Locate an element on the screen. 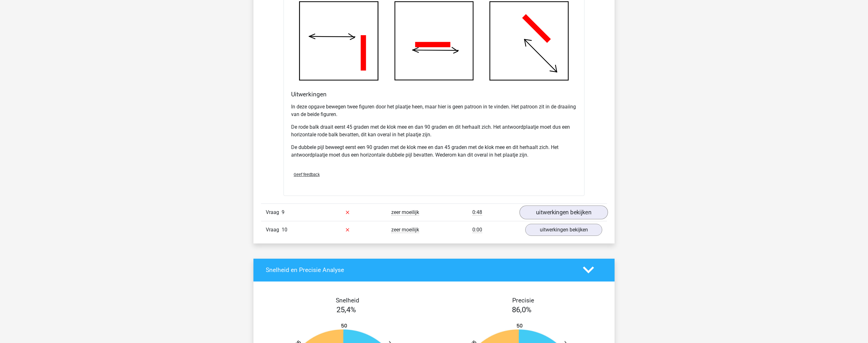  p: De dubbele pijl beweegt eerst een 90 graden met de klok mee en dan 45 graden met de klok mee en d... is located at coordinates (434, 151).